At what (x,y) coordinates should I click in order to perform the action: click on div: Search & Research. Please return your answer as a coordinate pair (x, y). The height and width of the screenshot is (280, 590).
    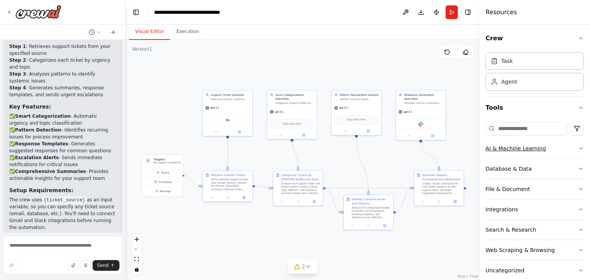
    Looking at the image, I should click on (511, 230).